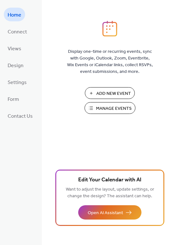  I want to click on span: Open AI Assistant, so click(105, 213).